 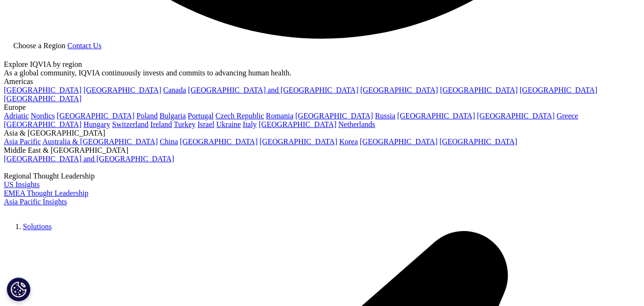 What do you see at coordinates (161, 124) in the screenshot?
I see `a: Ireland` at bounding box center [161, 124].